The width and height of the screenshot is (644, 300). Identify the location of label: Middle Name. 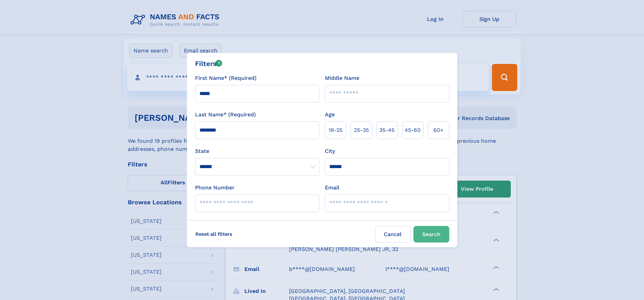
(342, 78).